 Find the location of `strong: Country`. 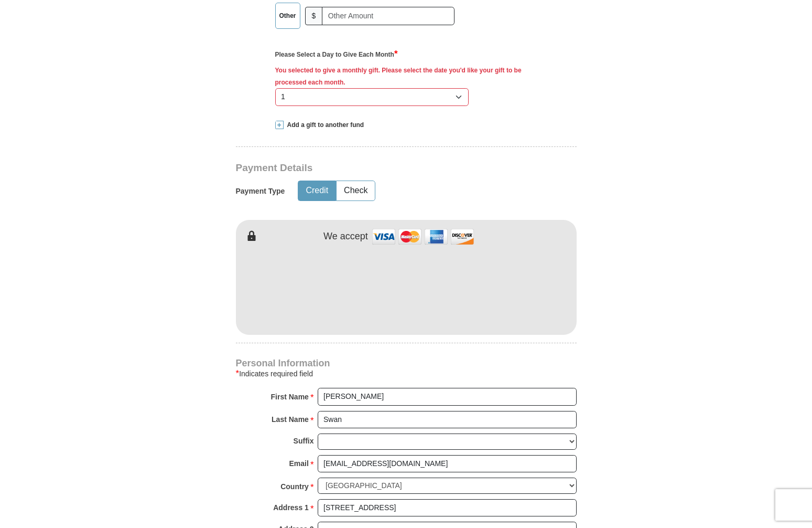

strong: Country is located at coordinates (295, 486).